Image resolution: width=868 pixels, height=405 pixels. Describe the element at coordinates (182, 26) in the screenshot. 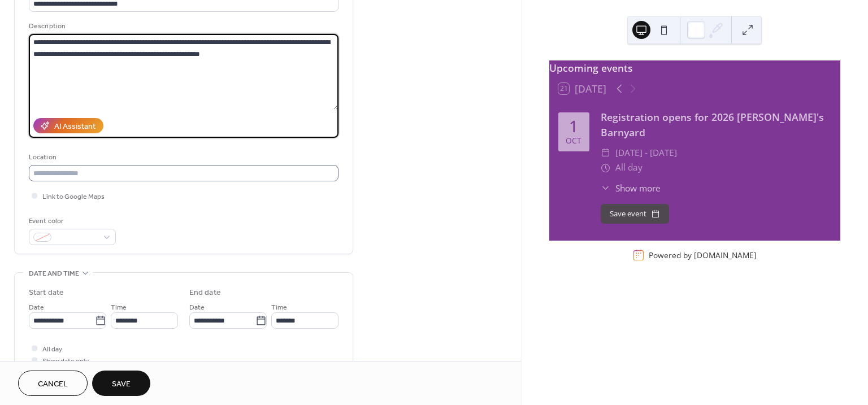

I see `div: Description` at that location.